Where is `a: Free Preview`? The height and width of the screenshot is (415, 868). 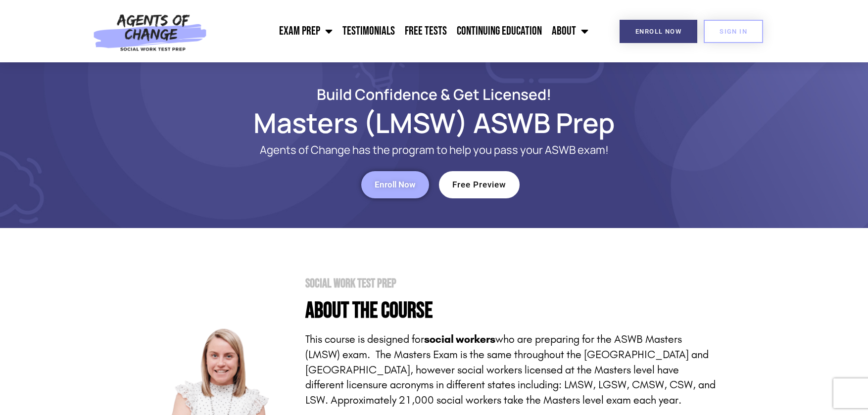 a: Free Preview is located at coordinates (479, 185).